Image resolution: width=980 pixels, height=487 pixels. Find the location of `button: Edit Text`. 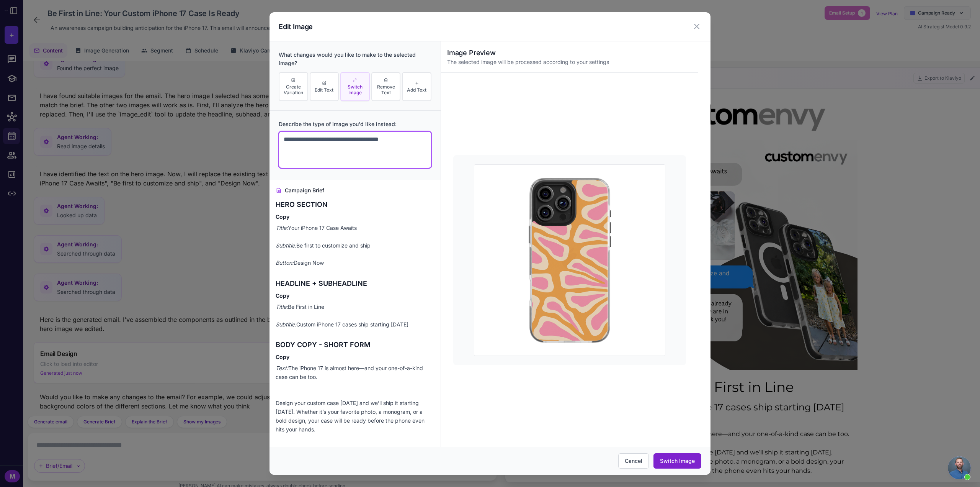

button: Edit Text is located at coordinates (324, 86).